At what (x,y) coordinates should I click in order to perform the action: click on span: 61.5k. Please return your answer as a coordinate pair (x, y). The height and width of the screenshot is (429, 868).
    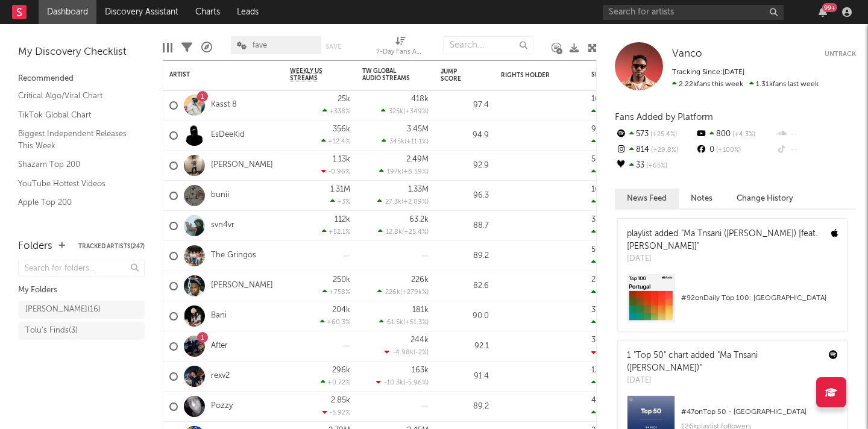
    Looking at the image, I should click on (395, 322).